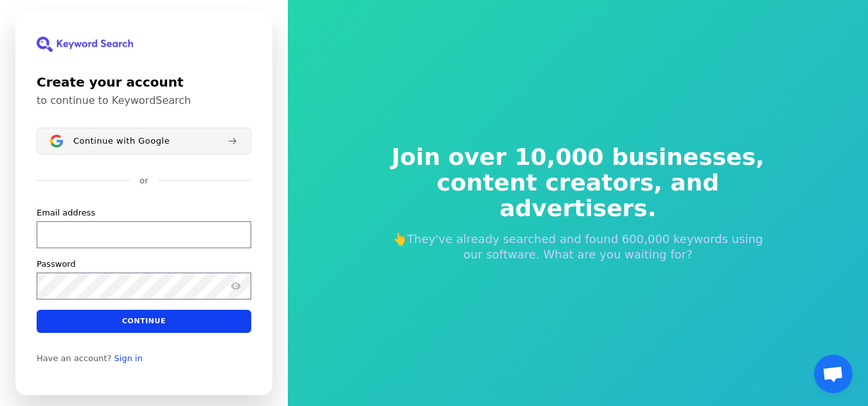 The height and width of the screenshot is (406, 868). I want to click on button: Sign in with GoogleContinue with Google, so click(144, 141).